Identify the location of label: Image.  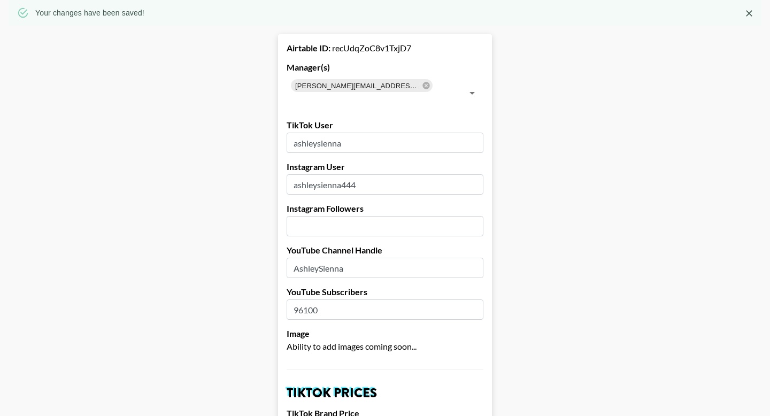
(385, 334).